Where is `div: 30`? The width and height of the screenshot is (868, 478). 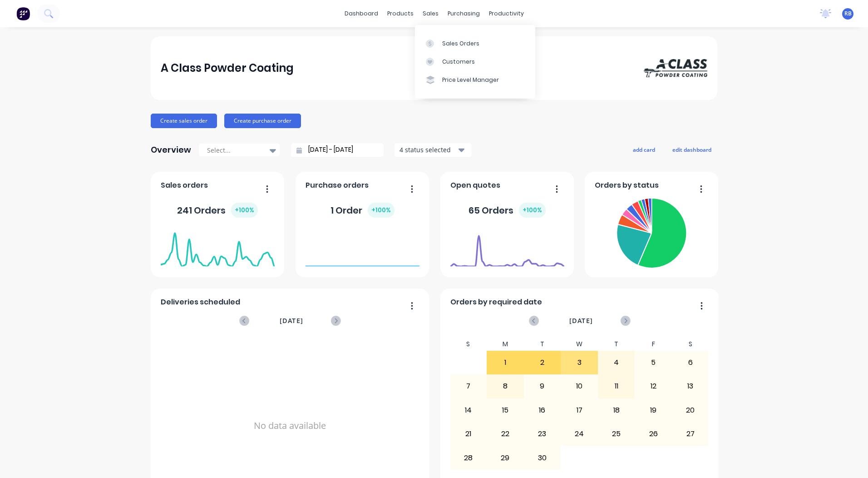 div: 30 is located at coordinates (542, 457).